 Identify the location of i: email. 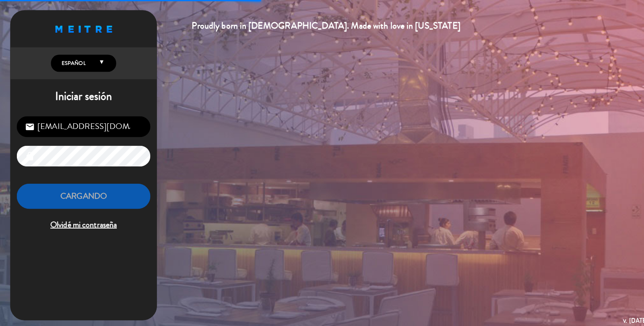
(30, 126).